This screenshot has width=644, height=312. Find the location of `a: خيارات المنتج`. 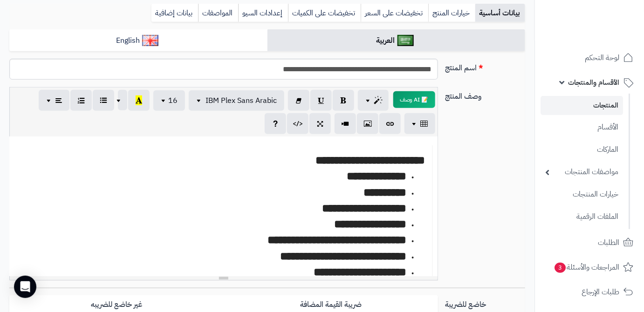

a: خيارات المنتج is located at coordinates (452, 13).